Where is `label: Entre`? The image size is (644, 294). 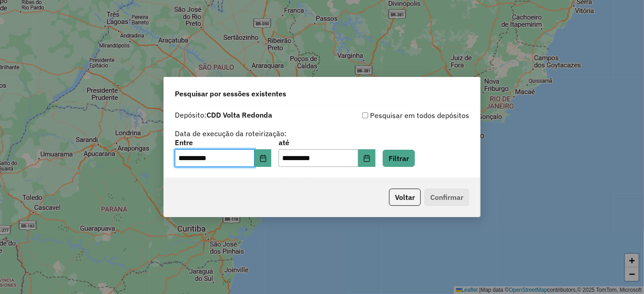 label: Entre is located at coordinates (223, 142).